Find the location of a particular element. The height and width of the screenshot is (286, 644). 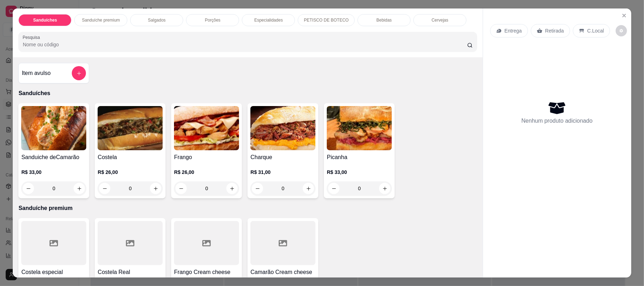

p: PETISCO DE BOTECO is located at coordinates (326, 20).